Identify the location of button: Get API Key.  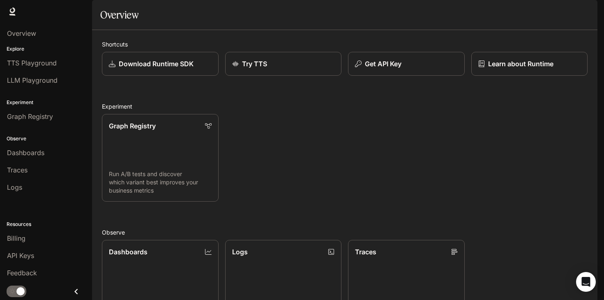
(406, 64).